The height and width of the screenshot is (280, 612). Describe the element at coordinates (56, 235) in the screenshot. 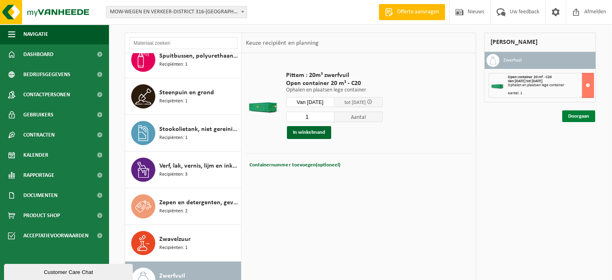

I see `span: Acceptatievoorwaarden` at that location.